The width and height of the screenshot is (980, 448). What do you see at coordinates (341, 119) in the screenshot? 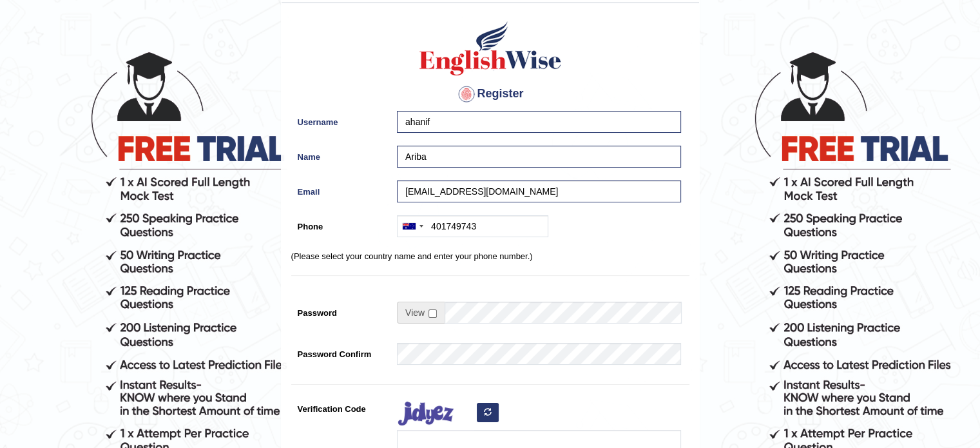
I see `label: Username` at bounding box center [341, 119].